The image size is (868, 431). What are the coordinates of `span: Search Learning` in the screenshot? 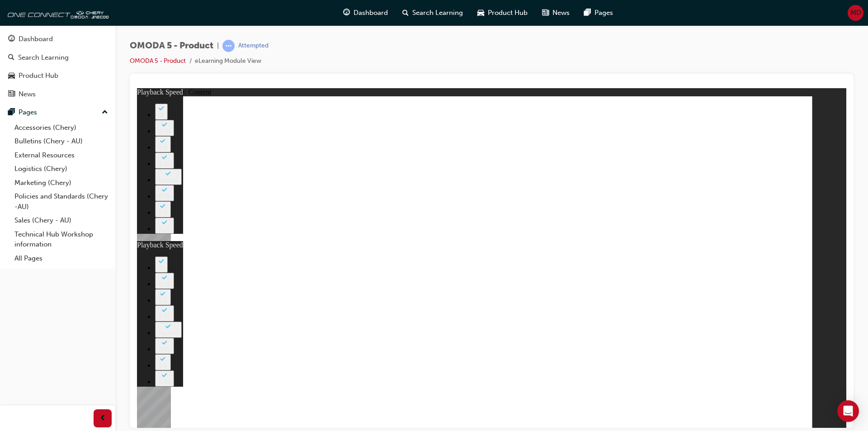 It's located at (438, 12).